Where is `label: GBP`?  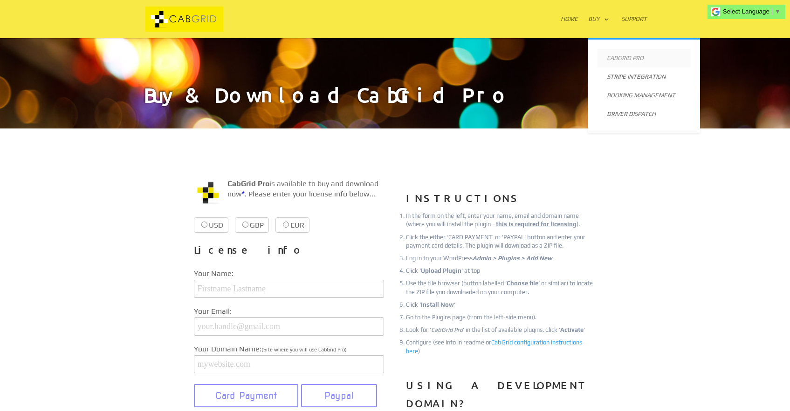
label: GBP is located at coordinates (252, 225).